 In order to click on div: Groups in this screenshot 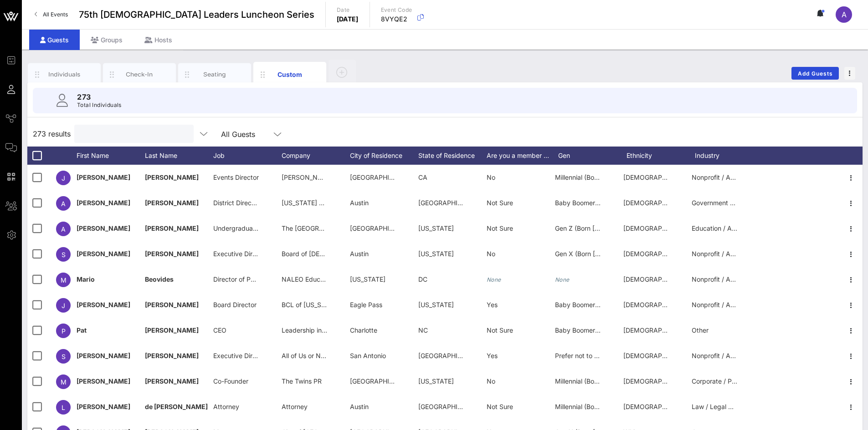, I will do `click(107, 40)`.